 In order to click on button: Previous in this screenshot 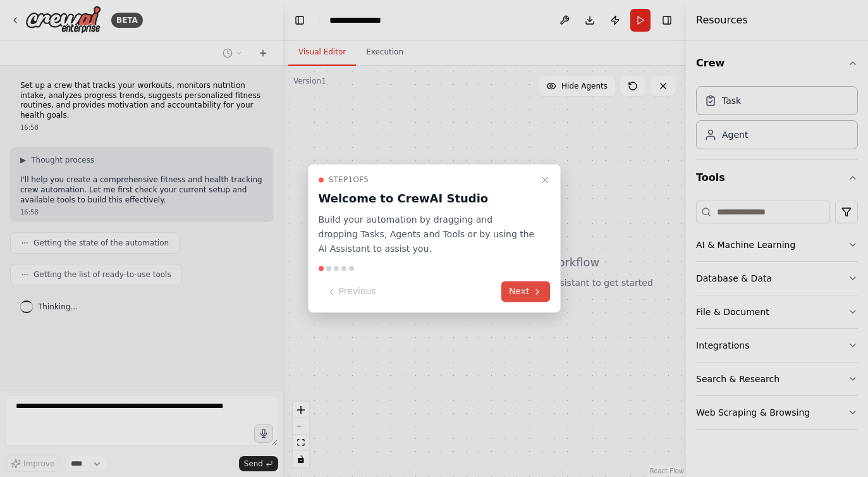, I will do `click(351, 292)`.